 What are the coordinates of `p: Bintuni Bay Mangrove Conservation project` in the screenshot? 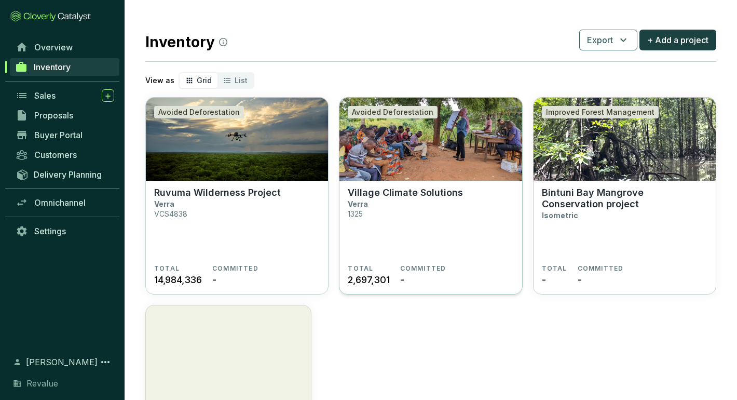 It's located at (625, 198).